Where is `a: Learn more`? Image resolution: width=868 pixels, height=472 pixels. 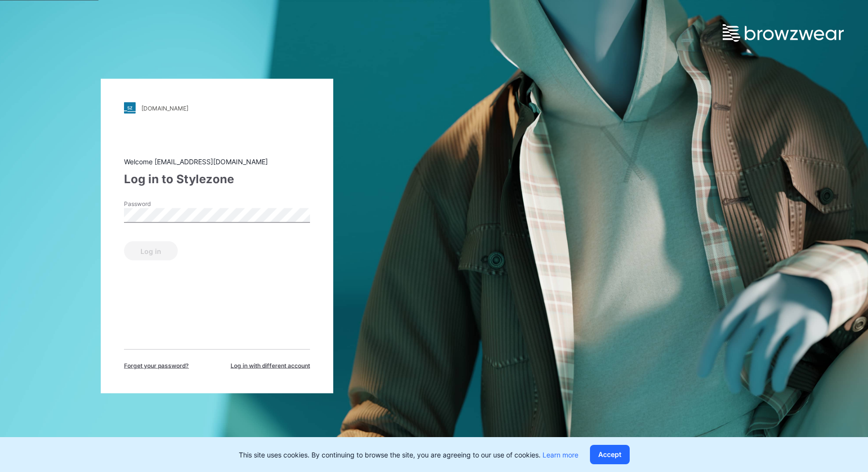 a: Learn more is located at coordinates (560, 454).